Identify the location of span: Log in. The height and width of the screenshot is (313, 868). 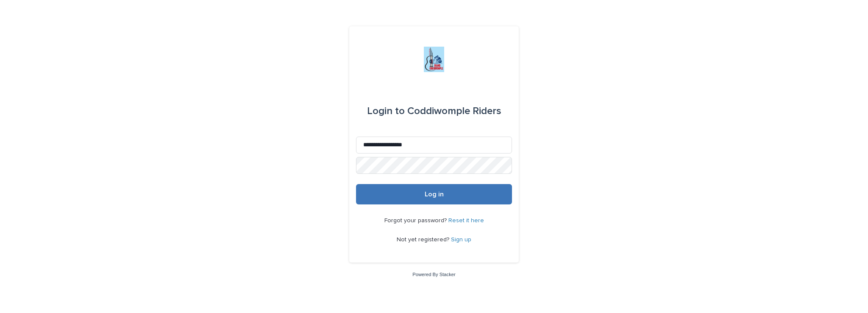
(434, 194).